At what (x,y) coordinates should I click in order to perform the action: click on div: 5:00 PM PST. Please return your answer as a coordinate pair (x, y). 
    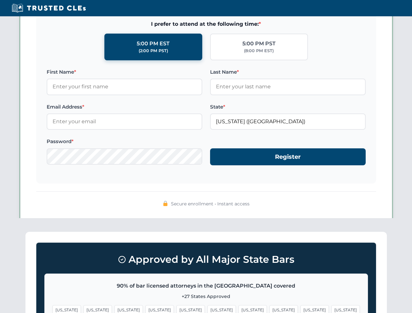
    Looking at the image, I should click on (259, 44).